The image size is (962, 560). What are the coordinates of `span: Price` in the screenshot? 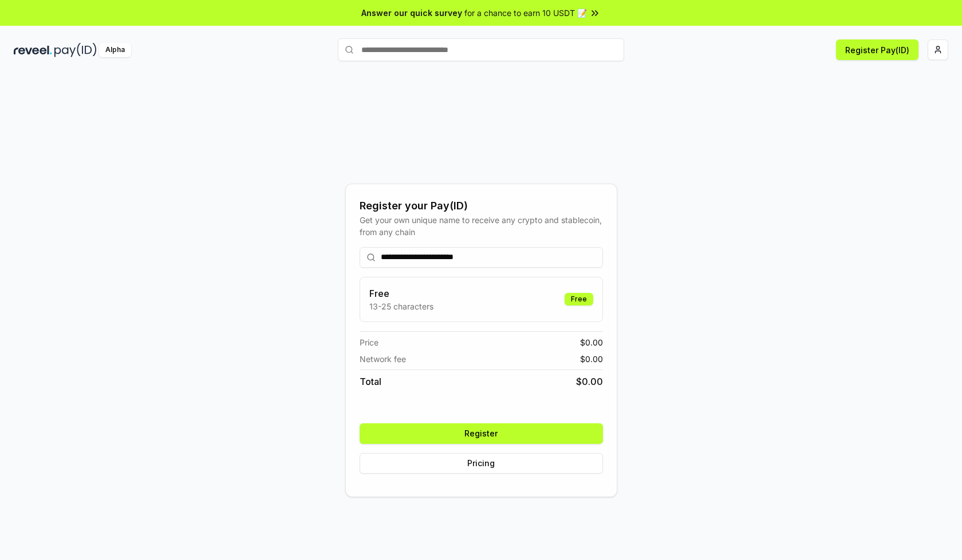 It's located at (368, 342).